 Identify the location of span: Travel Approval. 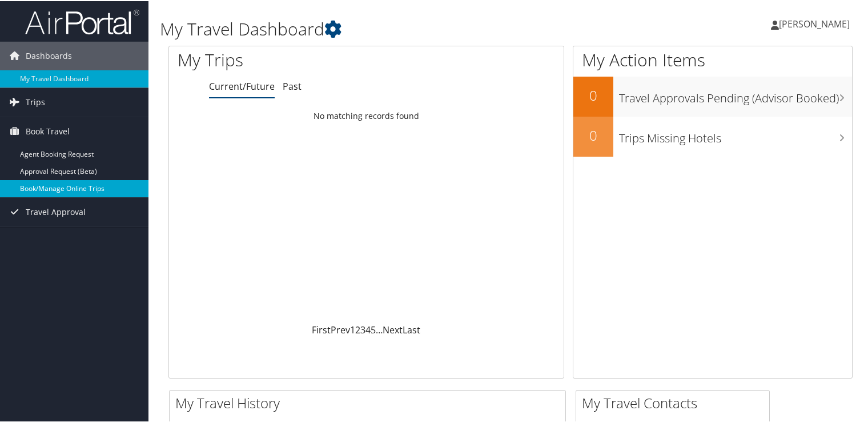
(55, 211).